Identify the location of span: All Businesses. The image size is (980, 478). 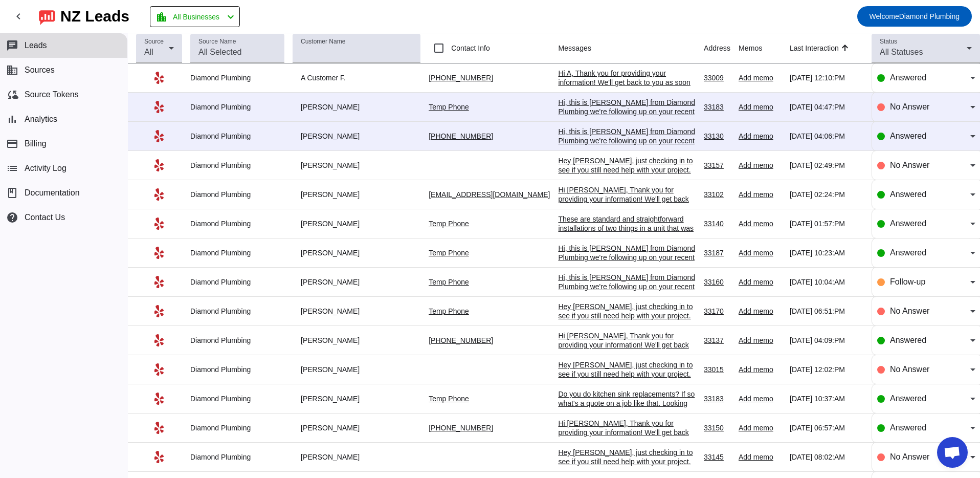
(196, 17).